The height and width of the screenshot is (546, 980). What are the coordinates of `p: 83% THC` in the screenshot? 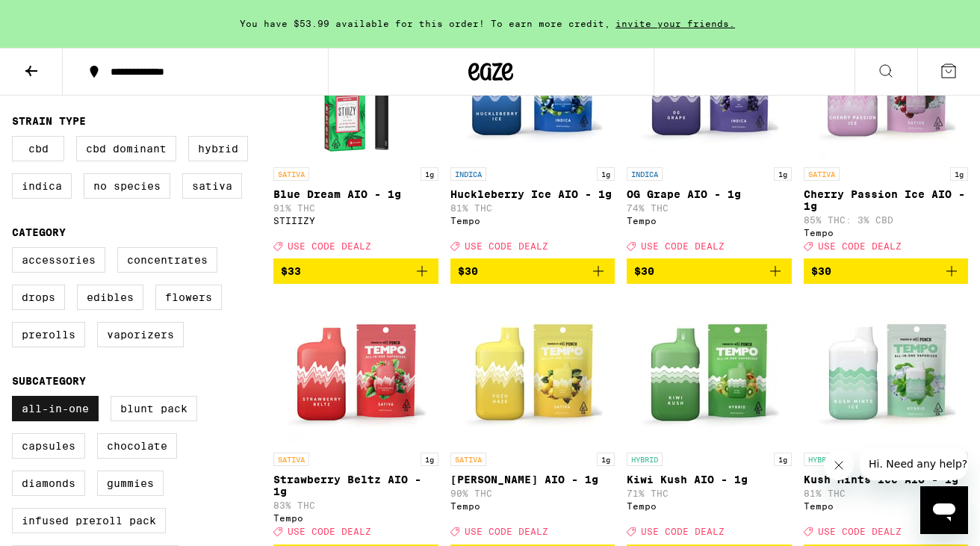 It's located at (356, 505).